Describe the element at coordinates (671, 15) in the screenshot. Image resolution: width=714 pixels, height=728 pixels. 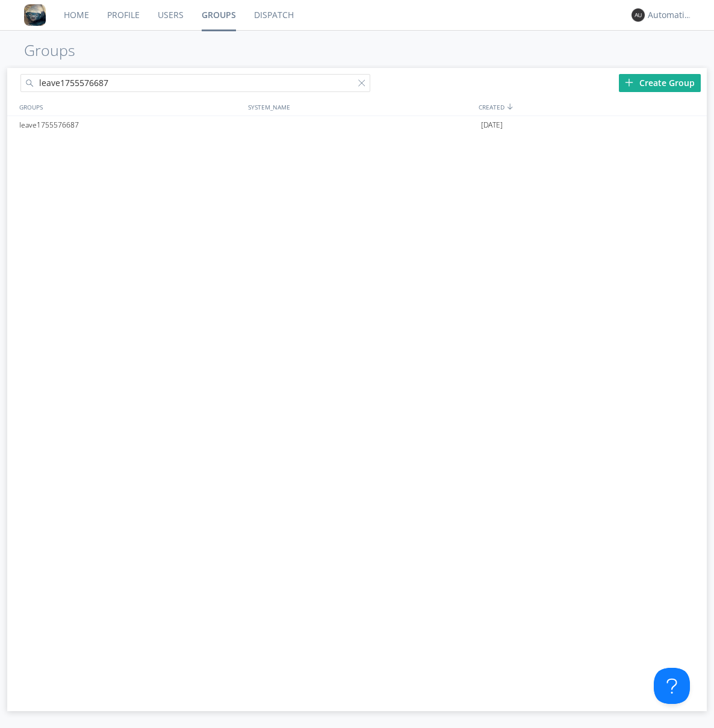
I see `div: Automation+0004` at that location.